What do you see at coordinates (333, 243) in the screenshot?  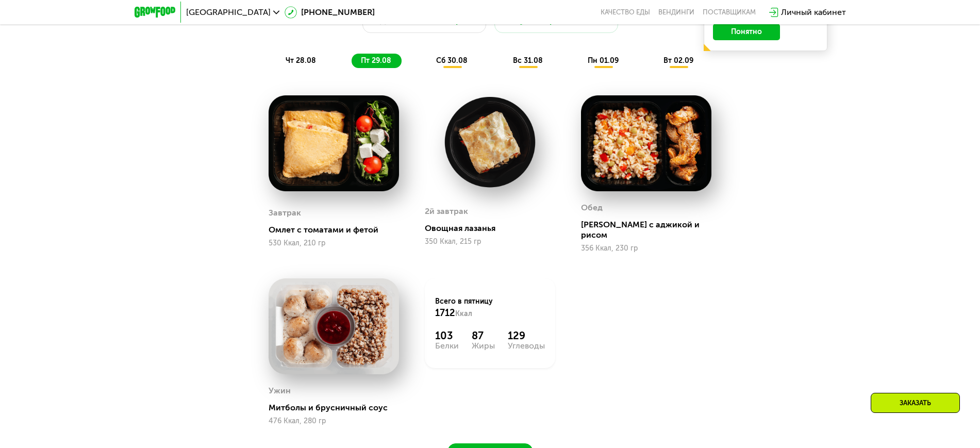 I see `div: 530 Ккал, 210 гр` at bounding box center [333, 243].